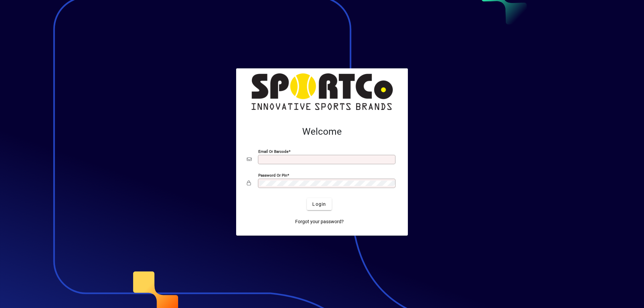 Image resolution: width=644 pixels, height=308 pixels. I want to click on a: Forgot your password?, so click(320, 222).